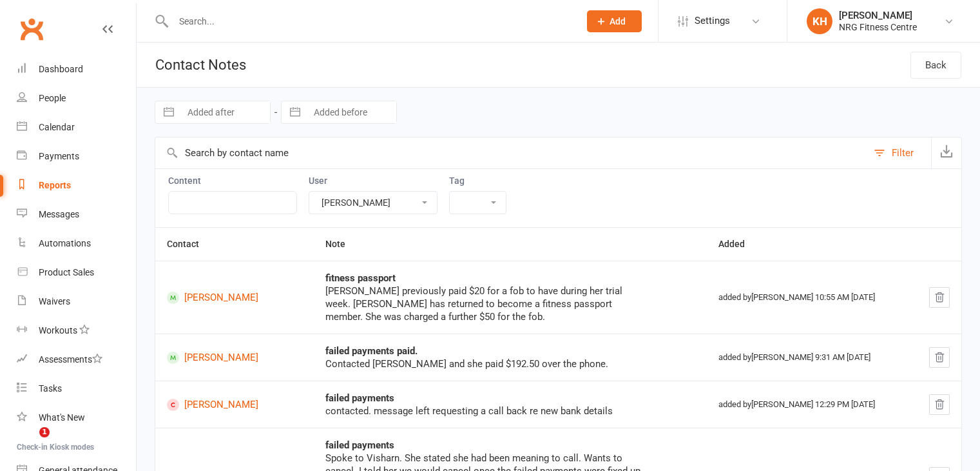 The width and height of the screenshot is (980, 471). What do you see at coordinates (820, 22) in the screenshot?
I see `div: KH` at bounding box center [820, 22].